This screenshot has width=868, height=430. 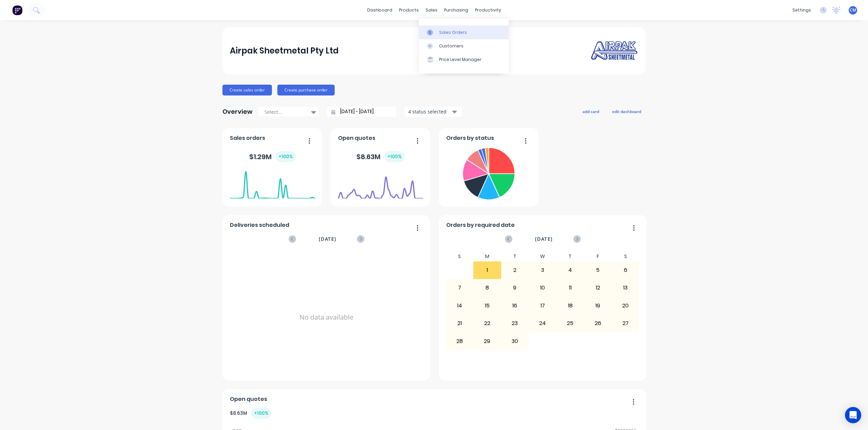 What do you see at coordinates (464, 46) in the screenshot?
I see `a: Customers` at bounding box center [464, 46].